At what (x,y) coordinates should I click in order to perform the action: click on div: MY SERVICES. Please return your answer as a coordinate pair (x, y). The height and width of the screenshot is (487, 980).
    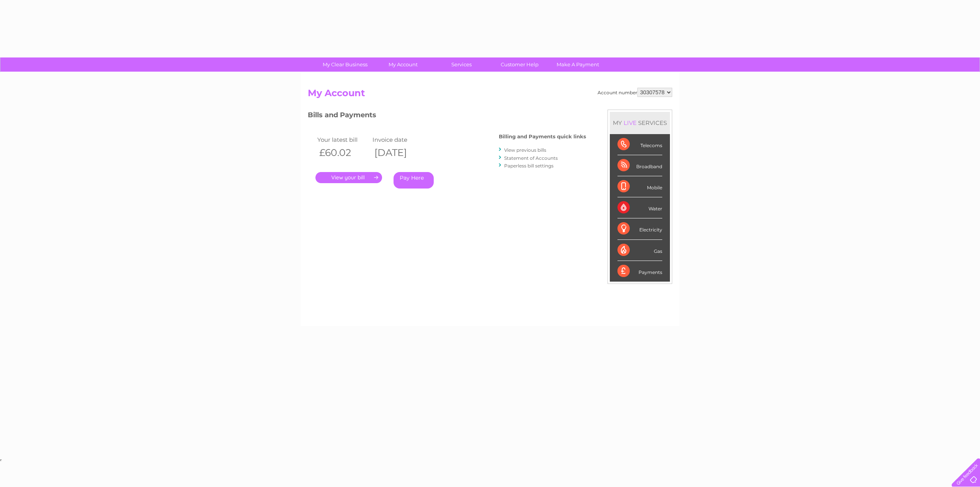
    Looking at the image, I should click on (640, 122).